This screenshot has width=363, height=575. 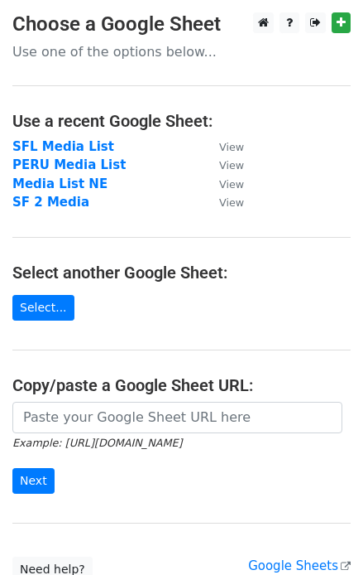 I want to click on input: Next, so click(x=33, y=480).